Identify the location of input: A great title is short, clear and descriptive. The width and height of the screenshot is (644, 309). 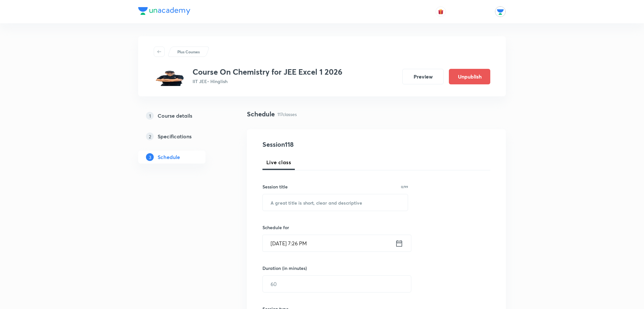
(336, 202).